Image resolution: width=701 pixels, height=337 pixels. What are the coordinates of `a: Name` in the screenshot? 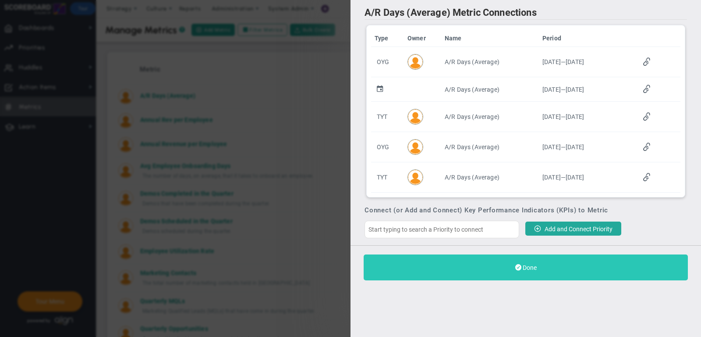 It's located at (490, 38).